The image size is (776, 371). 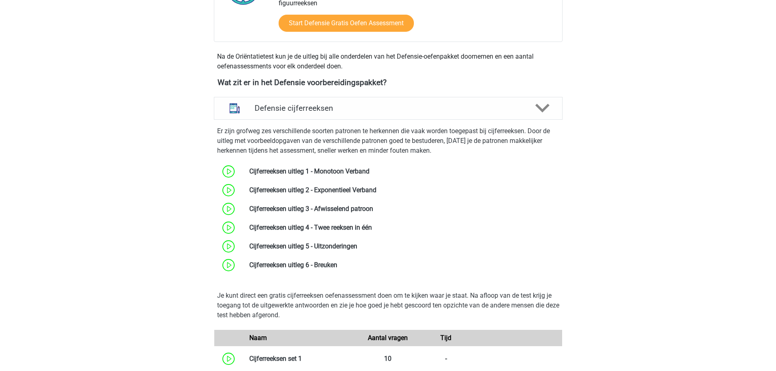 I want to click on a: cijferreeksen Defensie cijferreeksen, so click(x=388, y=108).